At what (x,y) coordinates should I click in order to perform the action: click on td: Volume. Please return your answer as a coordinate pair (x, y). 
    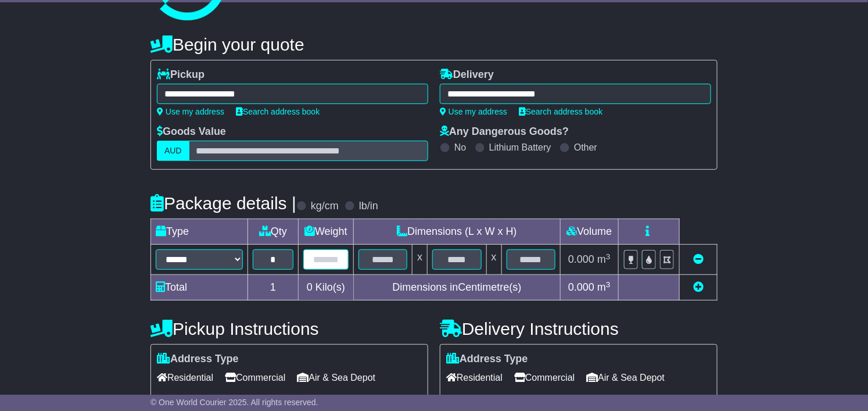
    Looking at the image, I should click on (589, 232).